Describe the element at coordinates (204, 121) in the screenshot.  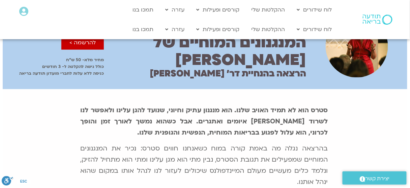
I see `b: סטרס הוא לא תמיד האויב שלנו. הוא מנגנון עתיק וחיוני, שנועד להגן עלינו ולאפשר לנו לשרוד [PERSON_NA...` at that location.